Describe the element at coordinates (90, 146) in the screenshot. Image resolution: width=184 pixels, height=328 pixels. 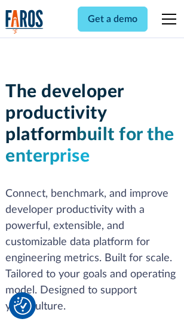
I see `span: built for the enterprise` at that location.